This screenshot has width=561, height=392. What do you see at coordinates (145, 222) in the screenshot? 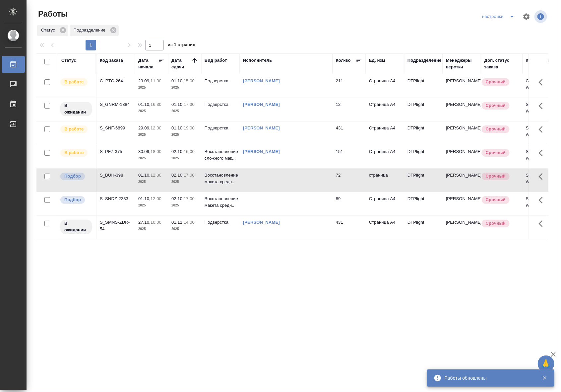
I see `p: 27.10,` at bounding box center [145, 222].